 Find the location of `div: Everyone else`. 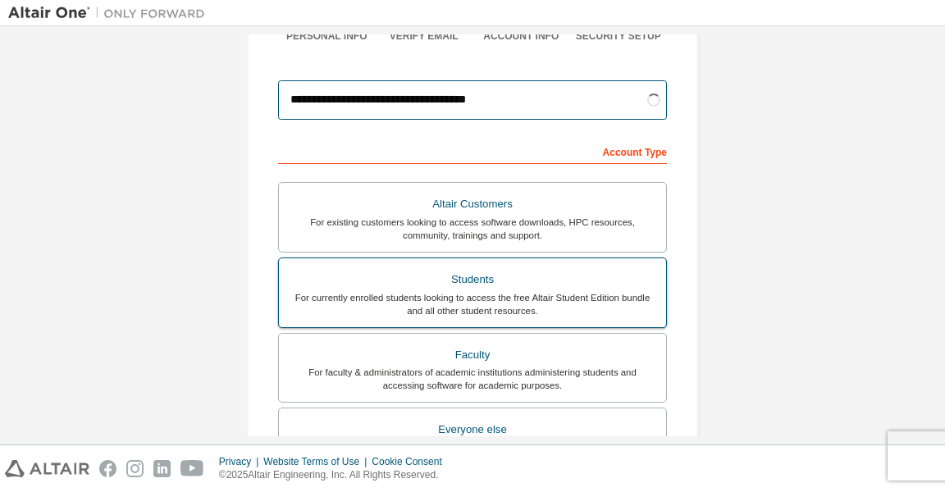

div: Everyone else is located at coordinates (472, 430).